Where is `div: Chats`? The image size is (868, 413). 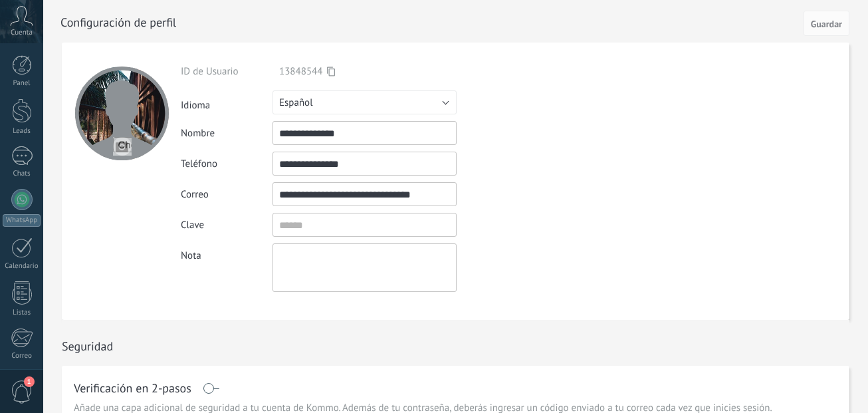 div: Chats is located at coordinates (22, 173).